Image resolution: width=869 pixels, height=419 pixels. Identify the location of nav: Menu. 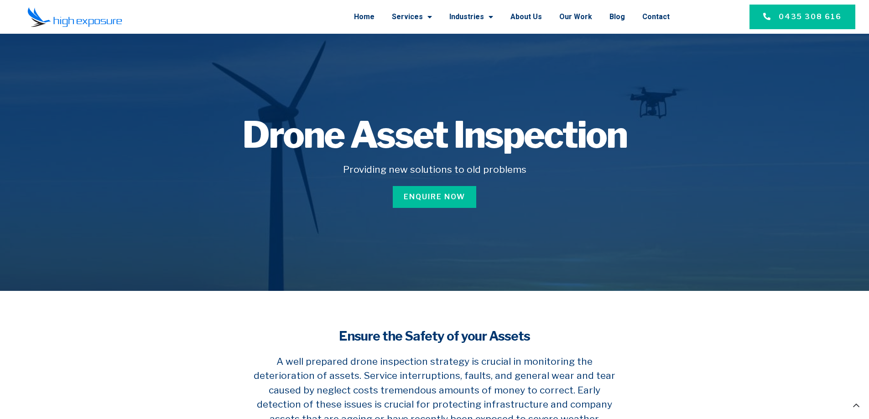
(409, 17).